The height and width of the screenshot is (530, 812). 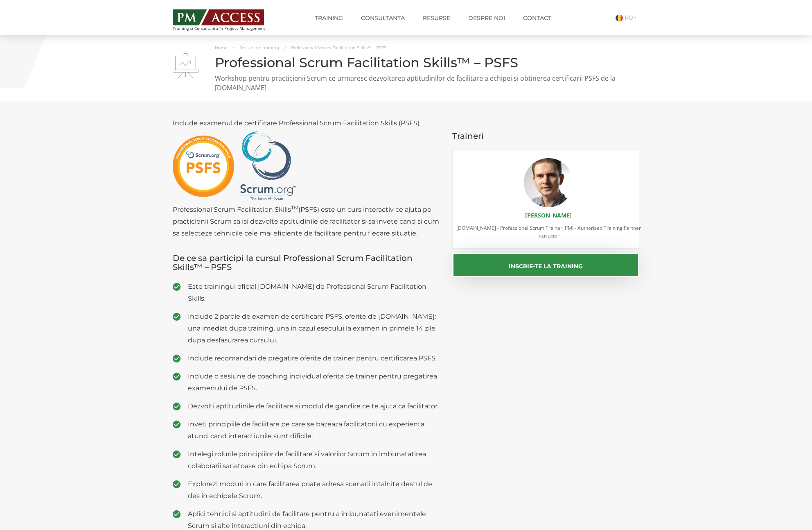 What do you see at coordinates (221, 47) in the screenshot?
I see `a: Home` at bounding box center [221, 47].